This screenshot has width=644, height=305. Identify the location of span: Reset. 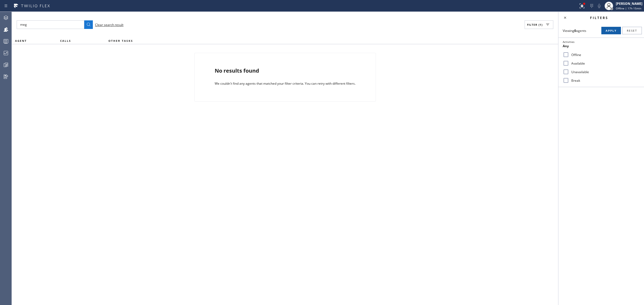
(632, 31).